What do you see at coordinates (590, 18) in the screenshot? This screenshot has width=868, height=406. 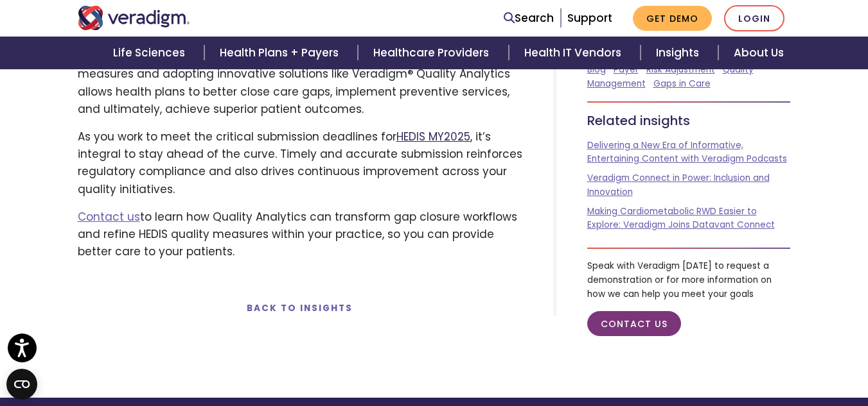 I see `a: Support` at bounding box center [590, 18].